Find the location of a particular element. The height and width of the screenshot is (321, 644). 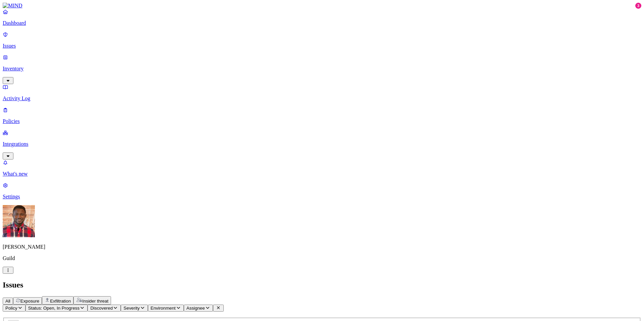

p: Guild is located at coordinates (322, 259).